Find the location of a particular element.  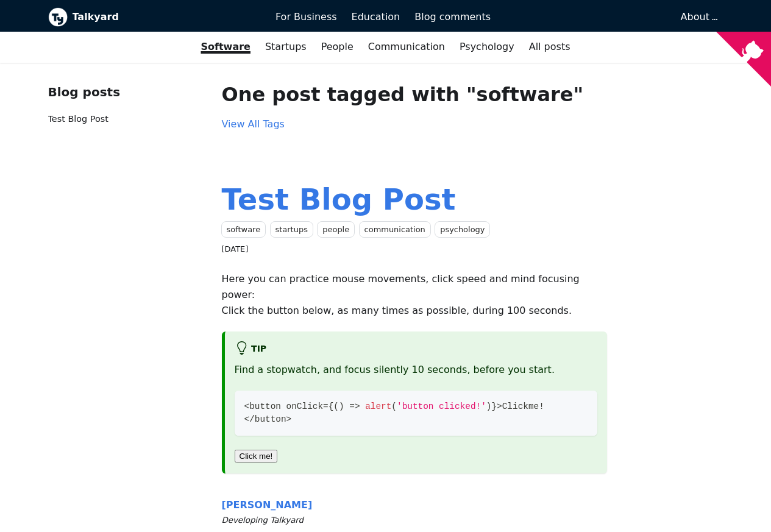

a: People is located at coordinates (337, 47).